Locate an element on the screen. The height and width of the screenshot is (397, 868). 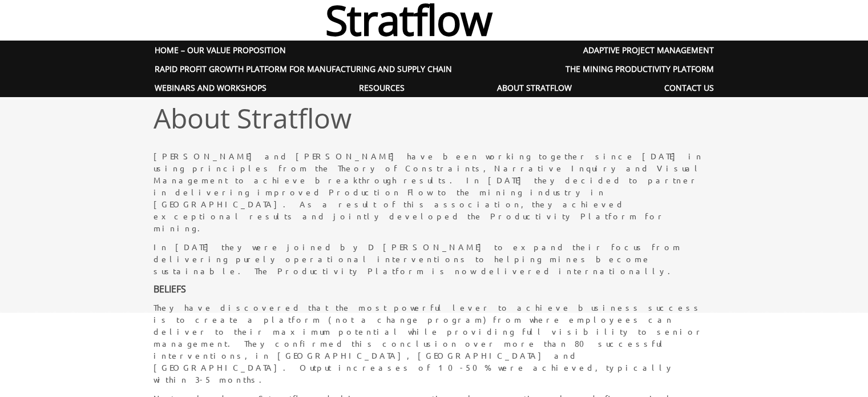
a: Home – Our value proposition is located at coordinates (220, 50).